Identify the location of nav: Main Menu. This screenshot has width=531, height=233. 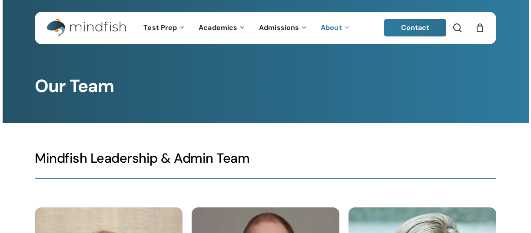
(247, 28).